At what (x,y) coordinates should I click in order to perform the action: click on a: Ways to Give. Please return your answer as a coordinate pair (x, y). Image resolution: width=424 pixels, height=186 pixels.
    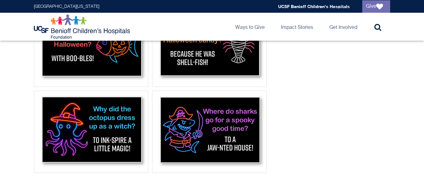
    Looking at the image, I should click on (250, 27).